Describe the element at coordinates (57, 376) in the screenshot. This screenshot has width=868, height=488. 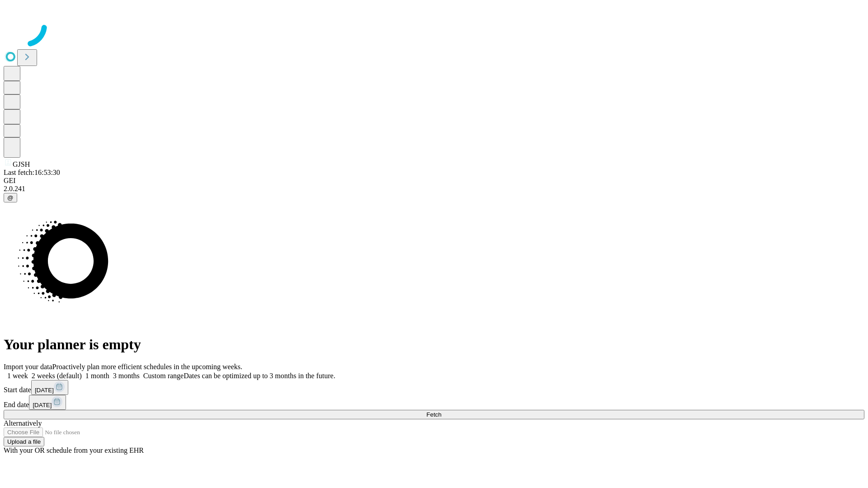
I see `span: 2 weeks (default)` at that location.